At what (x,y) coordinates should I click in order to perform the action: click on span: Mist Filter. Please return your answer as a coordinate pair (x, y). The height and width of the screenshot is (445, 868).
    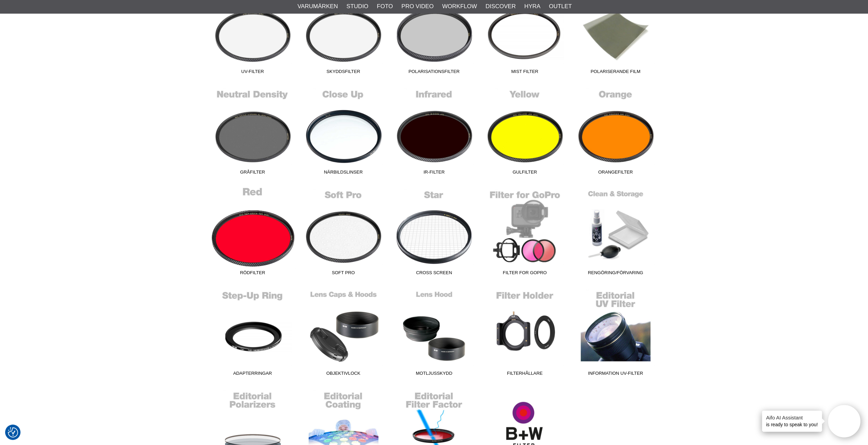
    Looking at the image, I should click on (525, 73).